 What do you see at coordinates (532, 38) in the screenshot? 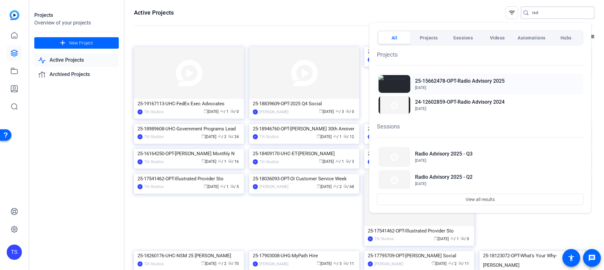
I see `span: Automations` at bounding box center [532, 38].